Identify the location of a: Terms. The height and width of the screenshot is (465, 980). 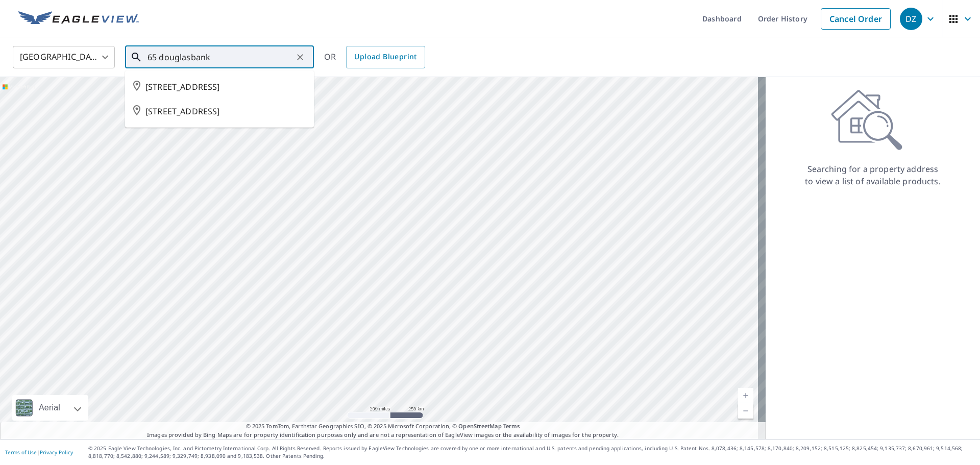
(511, 426).